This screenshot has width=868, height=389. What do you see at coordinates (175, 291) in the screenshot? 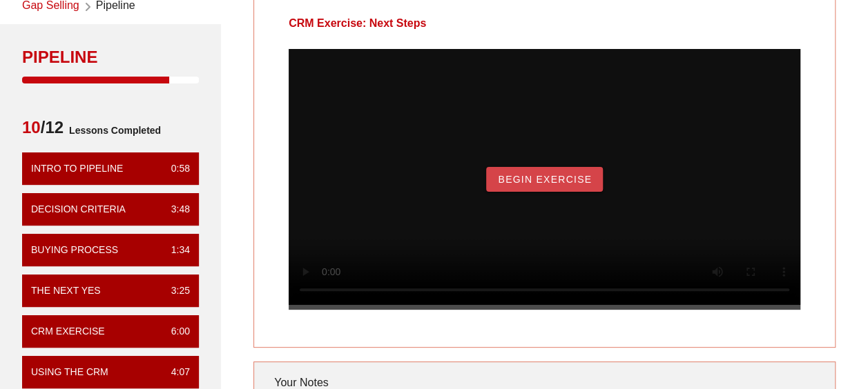
I see `div: 3:25` at bounding box center [175, 291].